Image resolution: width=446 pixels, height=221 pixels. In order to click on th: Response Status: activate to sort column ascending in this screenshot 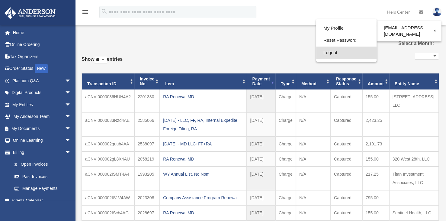, I will do `click(346, 82)`.